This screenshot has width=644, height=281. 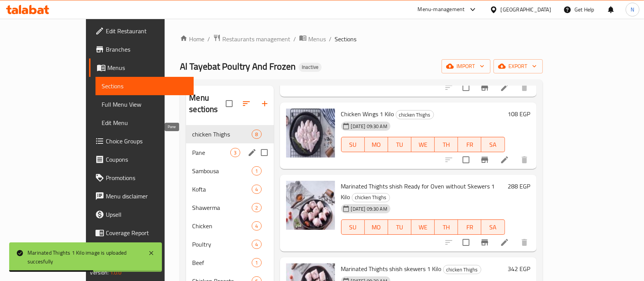 What do you see at coordinates (246, 103) in the screenshot?
I see `span: Sort sections` at bounding box center [246, 103].